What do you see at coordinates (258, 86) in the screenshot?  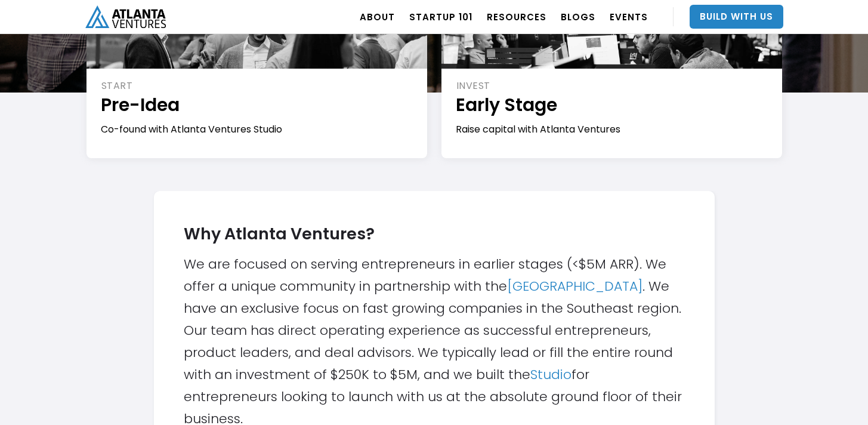 I see `div: START` at bounding box center [258, 86].